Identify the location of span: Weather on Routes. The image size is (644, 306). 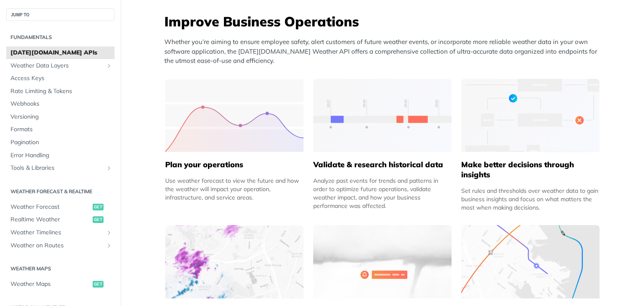
(57, 246).